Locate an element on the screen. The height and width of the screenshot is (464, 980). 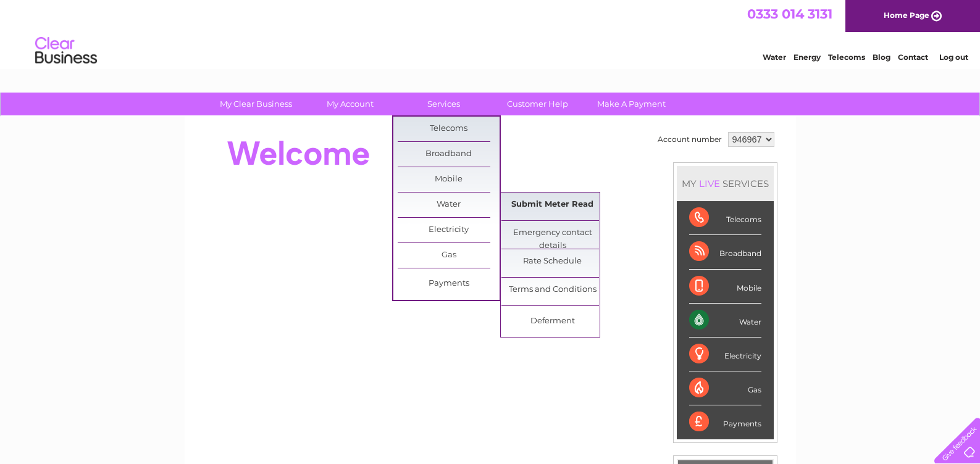
div: Payments is located at coordinates (725, 422).